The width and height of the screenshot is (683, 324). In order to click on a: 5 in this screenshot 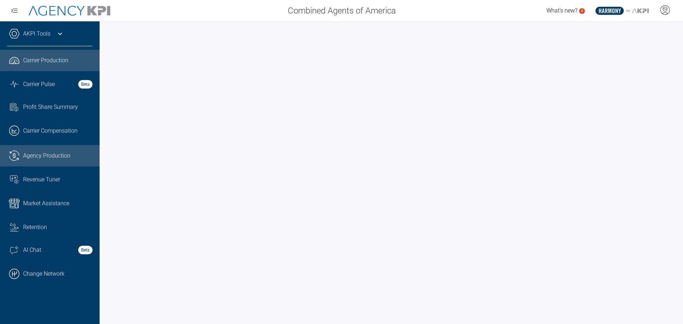, I will do `click(582, 11)`.